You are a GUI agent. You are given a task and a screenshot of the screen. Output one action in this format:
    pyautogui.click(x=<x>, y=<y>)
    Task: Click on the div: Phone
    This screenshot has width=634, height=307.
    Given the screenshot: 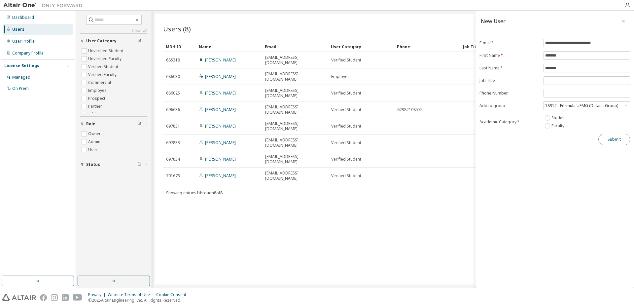 What is the action you would take?
    pyautogui.click(x=427, y=47)
    